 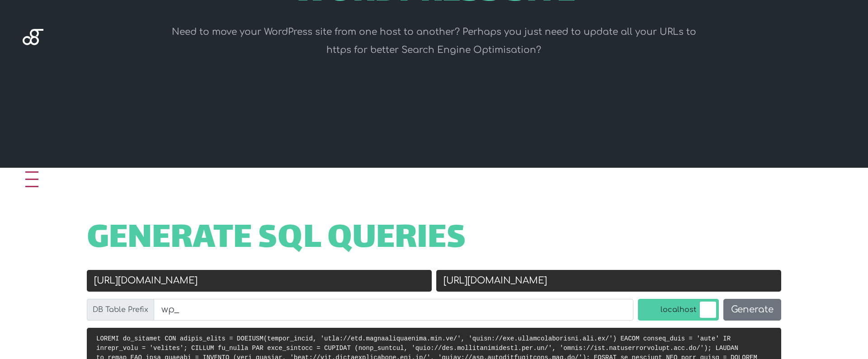 What do you see at coordinates (608, 281) in the screenshot?
I see `input: New URL` at bounding box center [608, 281].